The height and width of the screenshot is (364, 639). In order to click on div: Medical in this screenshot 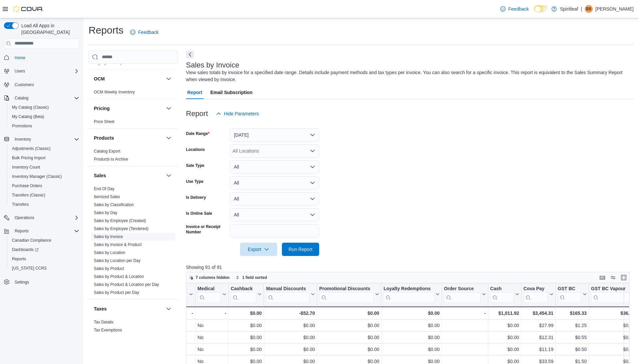, I will do `click(209, 294)`.